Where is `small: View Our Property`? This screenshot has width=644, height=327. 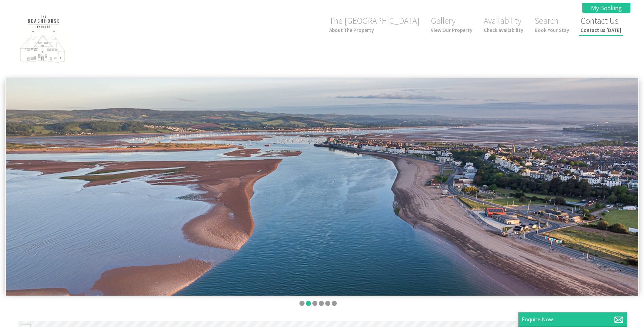
small: View Our Property is located at coordinates (451, 30).